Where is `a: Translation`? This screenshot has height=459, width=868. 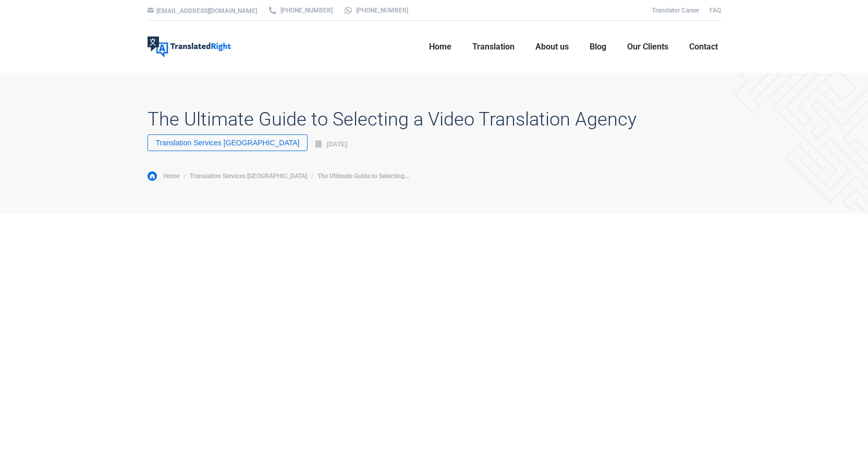 a: Translation is located at coordinates (493, 47).